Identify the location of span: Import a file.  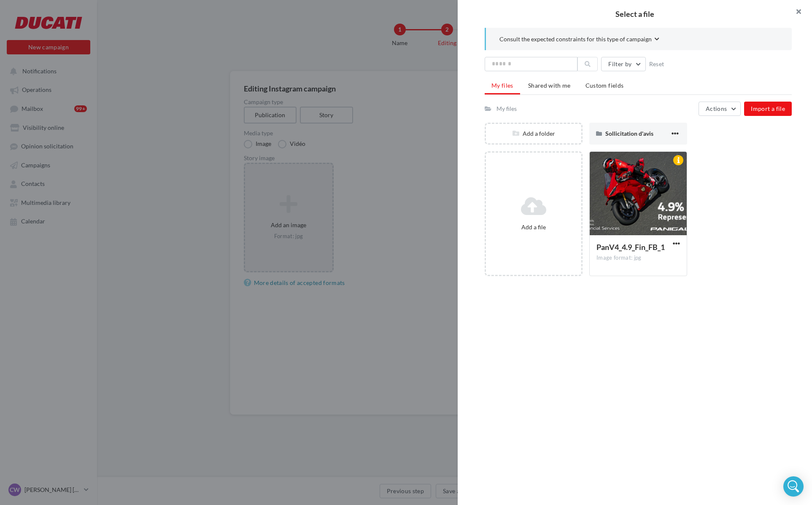
(767, 108).